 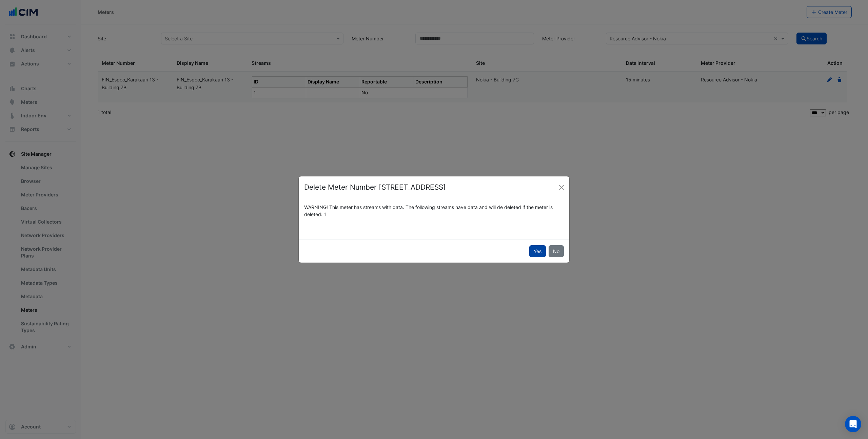 I want to click on div: WARNING! This meter has streams with data. The following streams have data and will de deleted if..., so click(x=434, y=210).